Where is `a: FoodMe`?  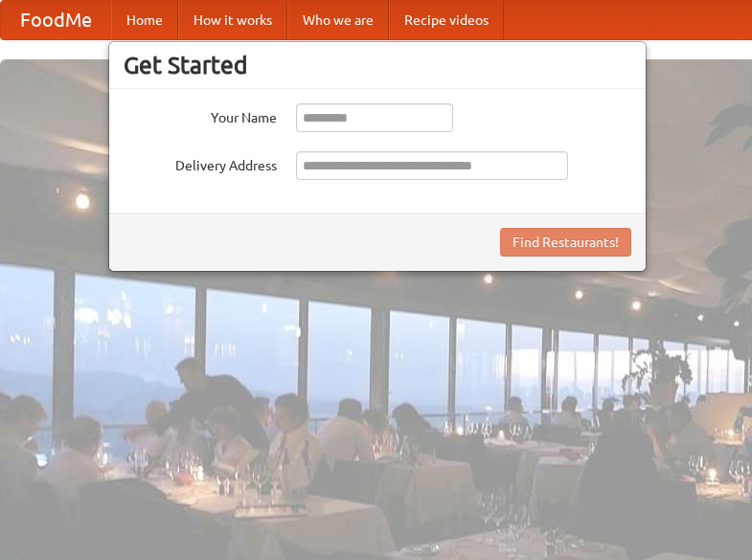 a: FoodMe is located at coordinates (56, 21).